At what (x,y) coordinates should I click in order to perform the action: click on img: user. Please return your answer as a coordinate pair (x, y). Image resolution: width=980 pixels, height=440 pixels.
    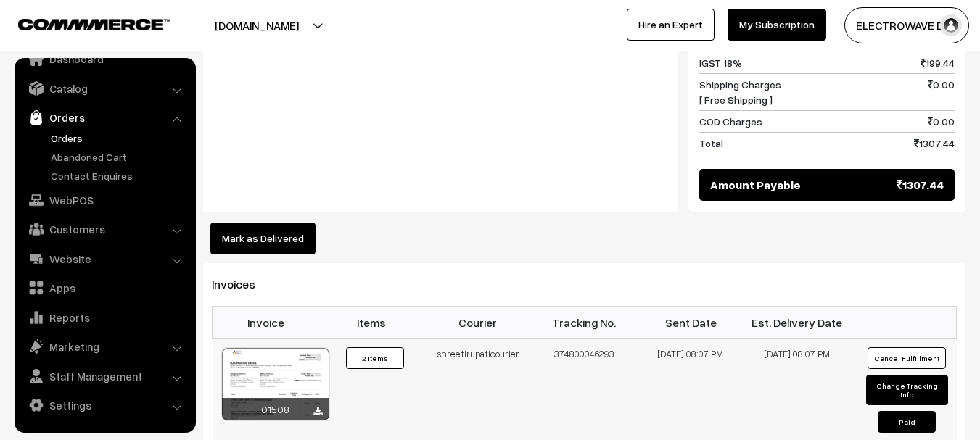
    Looking at the image, I should click on (951, 26).